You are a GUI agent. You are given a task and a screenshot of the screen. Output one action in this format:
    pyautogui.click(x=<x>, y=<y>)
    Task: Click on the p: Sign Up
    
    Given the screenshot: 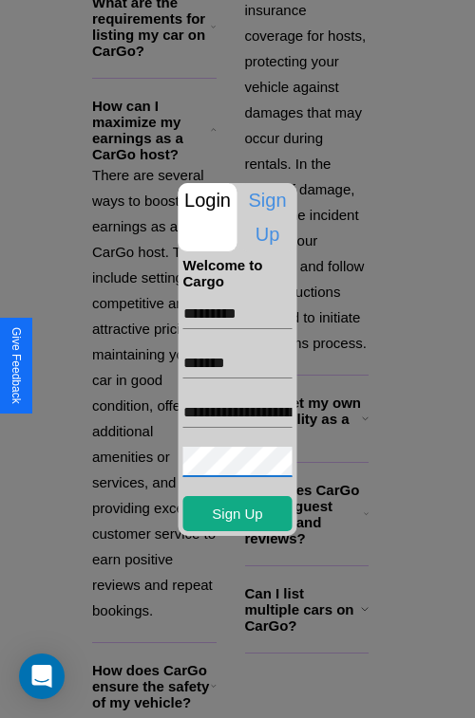 What is the action you would take?
    pyautogui.click(x=268, y=217)
    